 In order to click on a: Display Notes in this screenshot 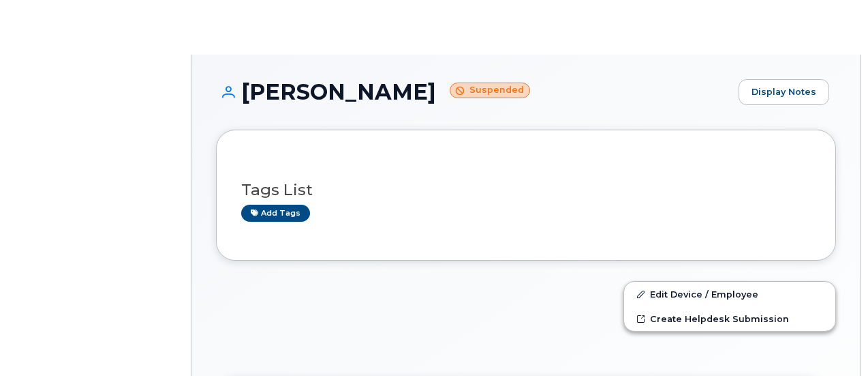, I will do `click(784, 92)`.